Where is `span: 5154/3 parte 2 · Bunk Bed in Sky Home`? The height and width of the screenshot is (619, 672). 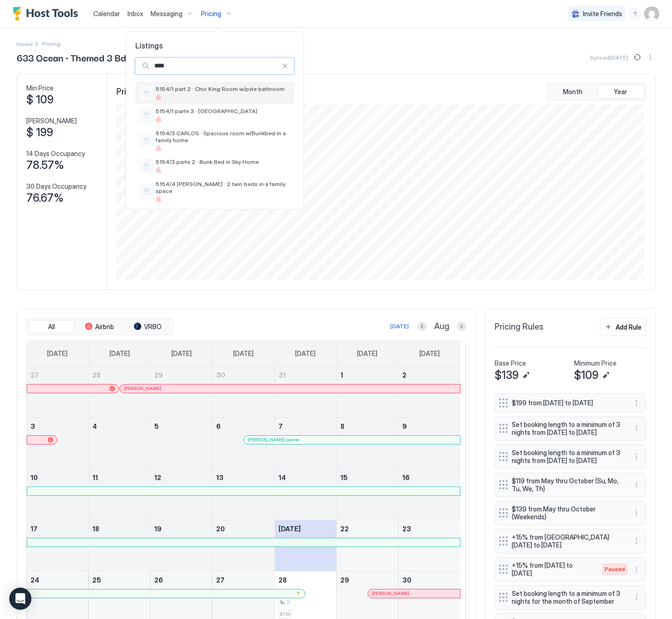
span: 5154/3 parte 2 · Bunk Bed in Sky Home is located at coordinates (223, 162).